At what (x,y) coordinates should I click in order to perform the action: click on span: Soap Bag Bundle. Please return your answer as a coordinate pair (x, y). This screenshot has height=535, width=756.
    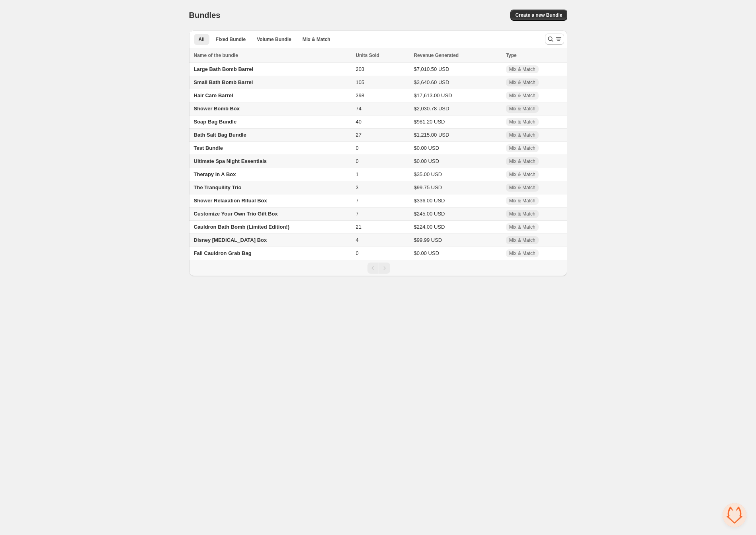
    Looking at the image, I should click on (215, 122).